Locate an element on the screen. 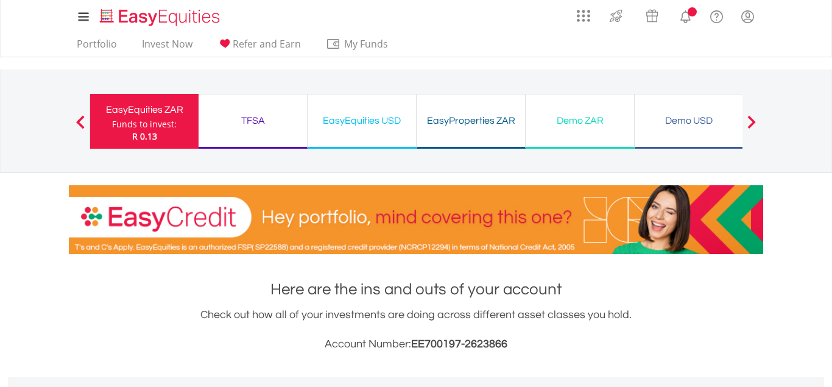  div: Demo ZAR is located at coordinates (580, 121).